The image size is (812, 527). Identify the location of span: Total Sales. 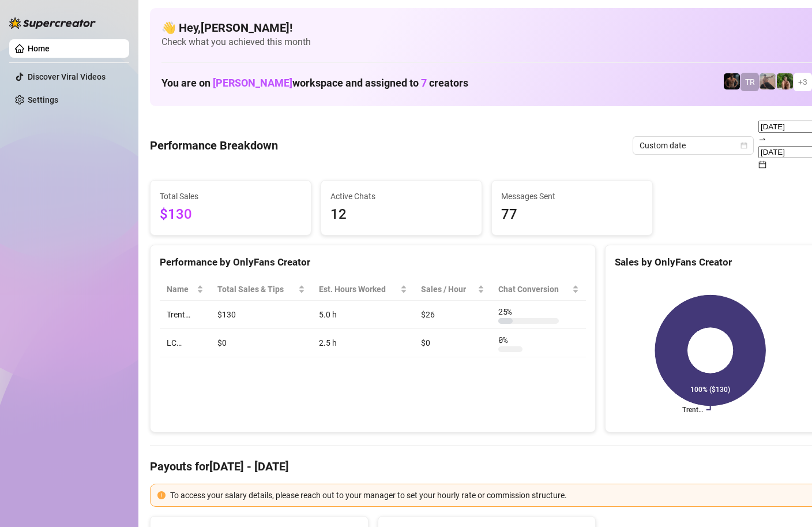
(231, 196).